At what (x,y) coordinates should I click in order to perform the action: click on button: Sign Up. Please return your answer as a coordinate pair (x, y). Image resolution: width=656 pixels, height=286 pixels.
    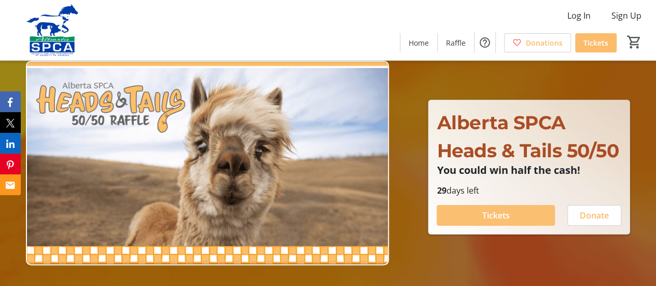
    Looking at the image, I should click on (626, 16).